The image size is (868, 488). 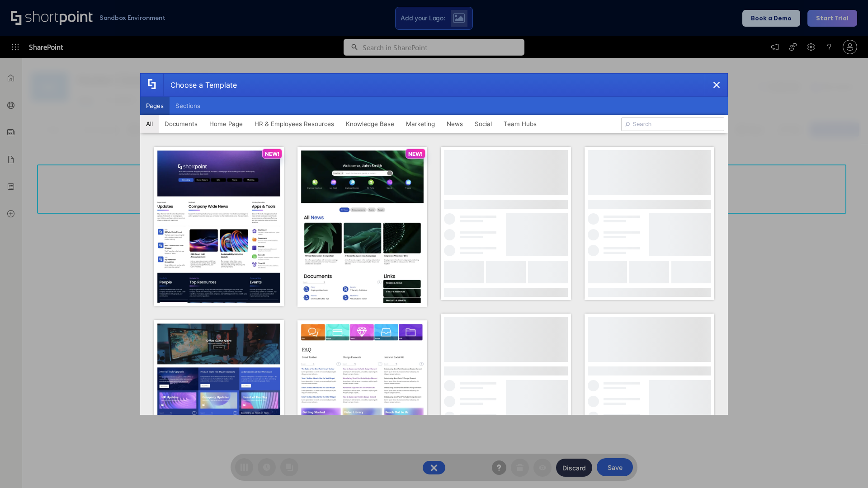 I want to click on button: News, so click(x=455, y=124).